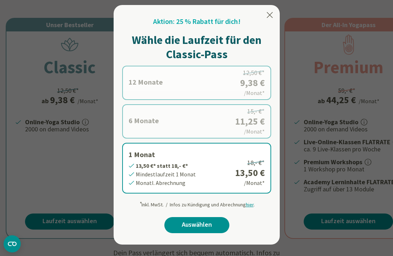  Describe the element at coordinates (12, 244) in the screenshot. I see `button: CMP-Widget öffnen` at that location.